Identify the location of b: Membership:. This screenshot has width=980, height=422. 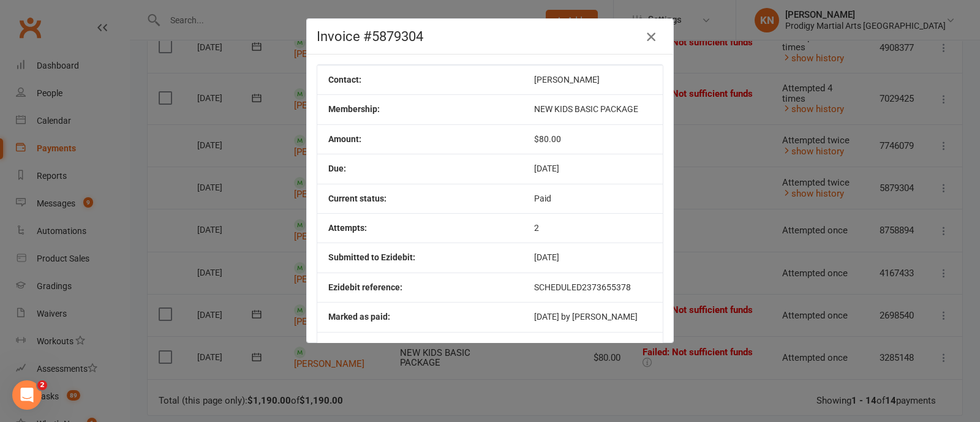
(354, 109).